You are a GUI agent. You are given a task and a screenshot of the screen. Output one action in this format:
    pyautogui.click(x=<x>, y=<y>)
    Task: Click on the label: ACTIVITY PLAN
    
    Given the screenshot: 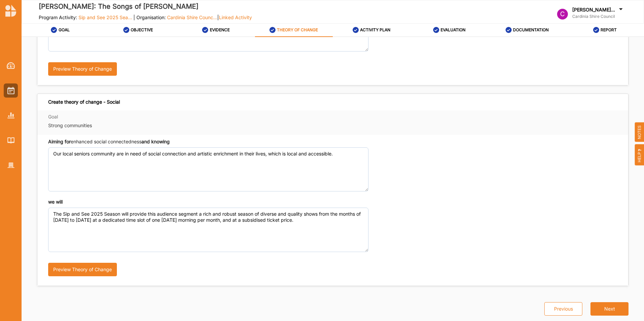 What is the action you would take?
    pyautogui.click(x=375, y=30)
    